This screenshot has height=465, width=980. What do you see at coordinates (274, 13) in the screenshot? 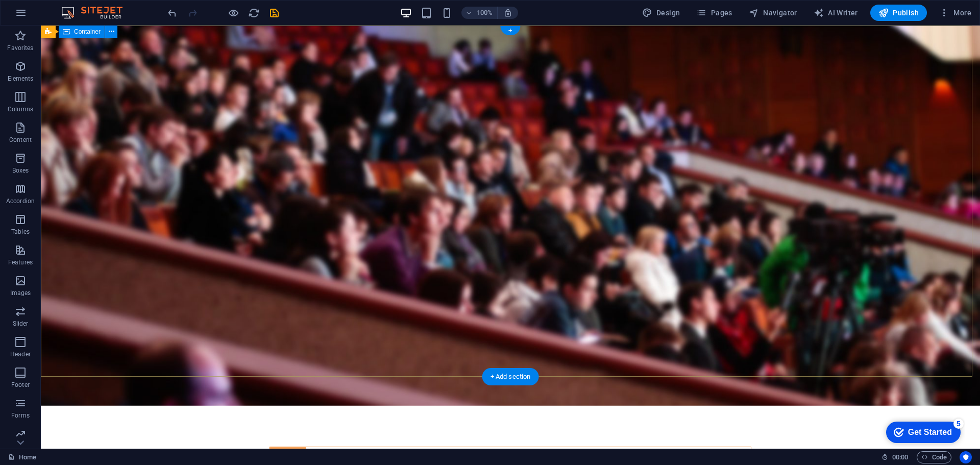
I see `button: save` at bounding box center [274, 13].